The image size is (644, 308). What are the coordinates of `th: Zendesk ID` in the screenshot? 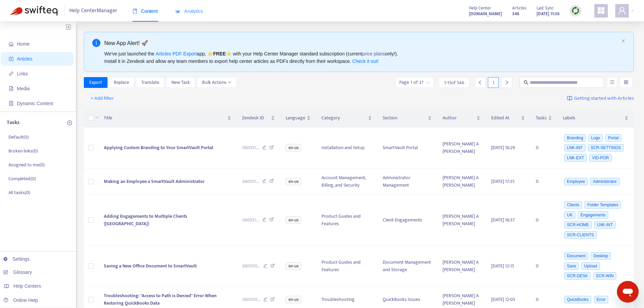 It's located at (259, 118).